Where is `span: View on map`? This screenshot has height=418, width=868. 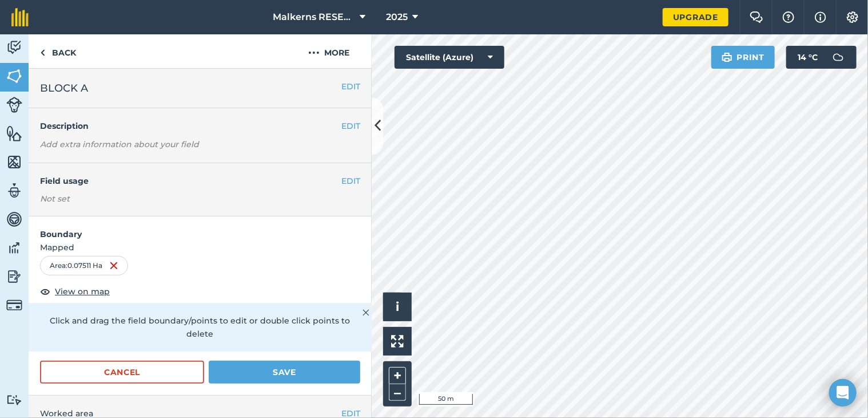
span: View on map is located at coordinates (82, 292).